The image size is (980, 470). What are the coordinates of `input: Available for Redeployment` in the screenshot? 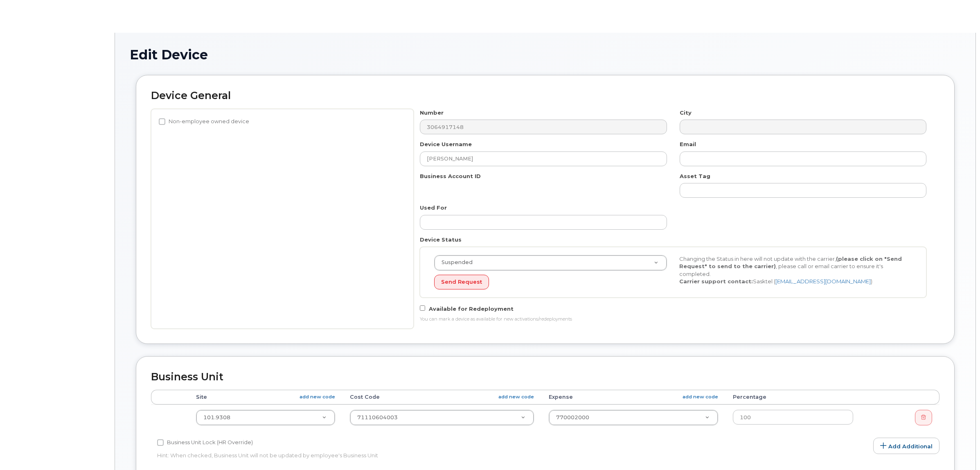 It's located at (423, 308).